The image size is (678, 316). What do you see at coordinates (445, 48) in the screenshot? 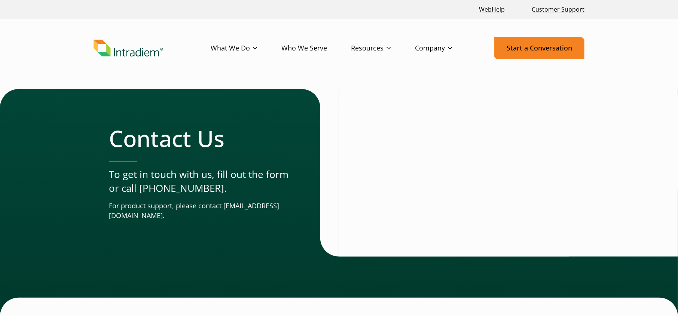
I see `a: Company` at bounding box center [445, 48].